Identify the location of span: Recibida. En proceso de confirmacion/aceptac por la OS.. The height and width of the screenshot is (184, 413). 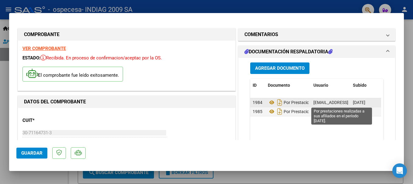
(101, 58).